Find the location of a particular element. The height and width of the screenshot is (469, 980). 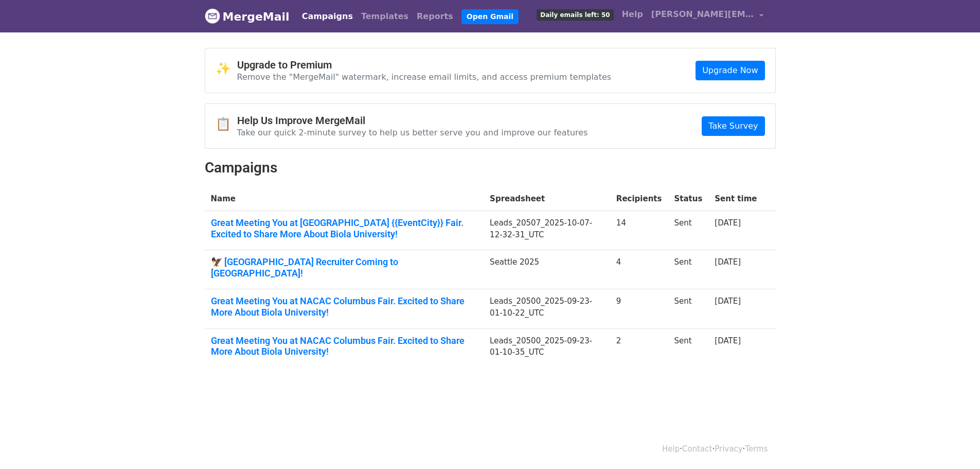

th: Status is located at coordinates (687, 198).